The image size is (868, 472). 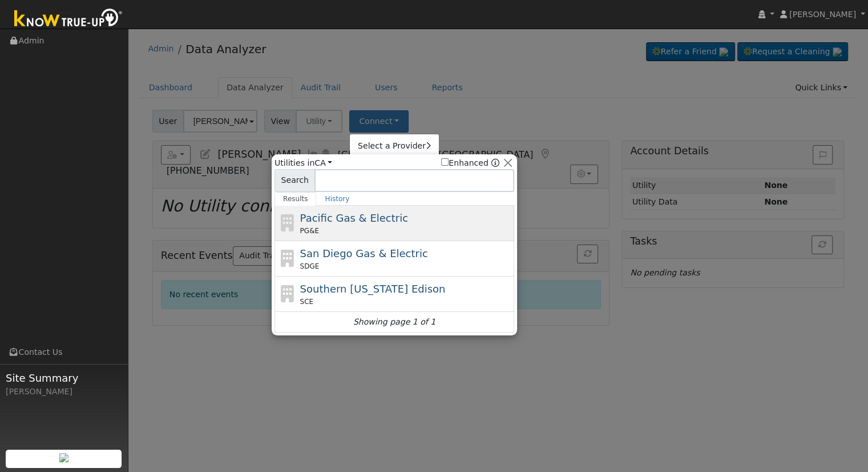 What do you see at coordinates (445, 162) in the screenshot?
I see `input: Enhanced` at bounding box center [445, 162].